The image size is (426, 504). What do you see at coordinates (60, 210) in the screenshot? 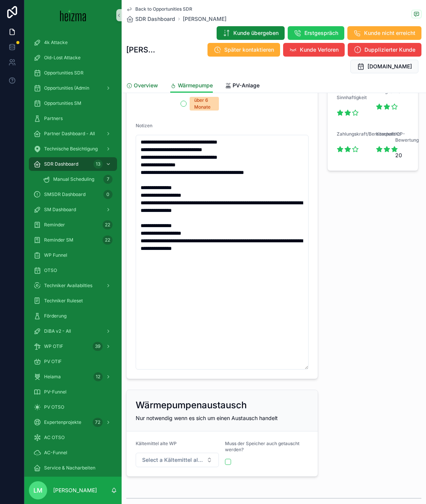
I see `span: SM Dashboard` at bounding box center [60, 210].